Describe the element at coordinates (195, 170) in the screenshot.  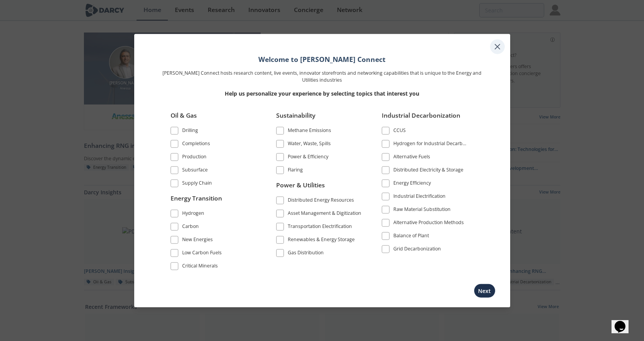
I see `div: Subsurface` at that location.